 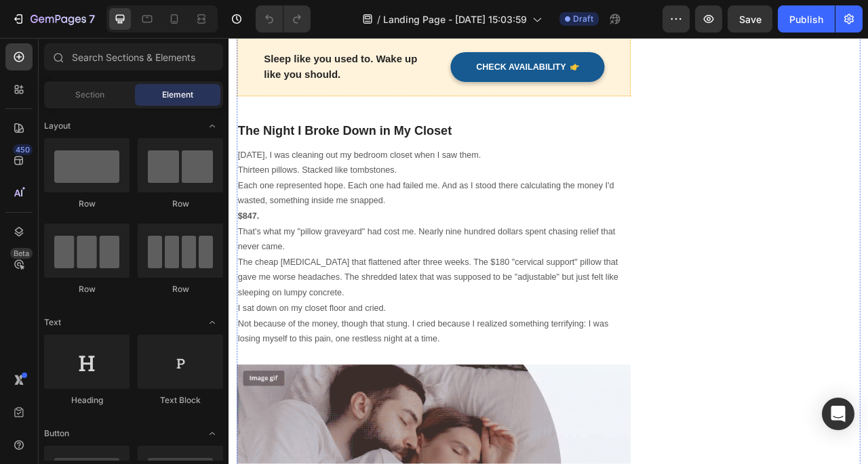 I want to click on span: Text, so click(x=52, y=323).